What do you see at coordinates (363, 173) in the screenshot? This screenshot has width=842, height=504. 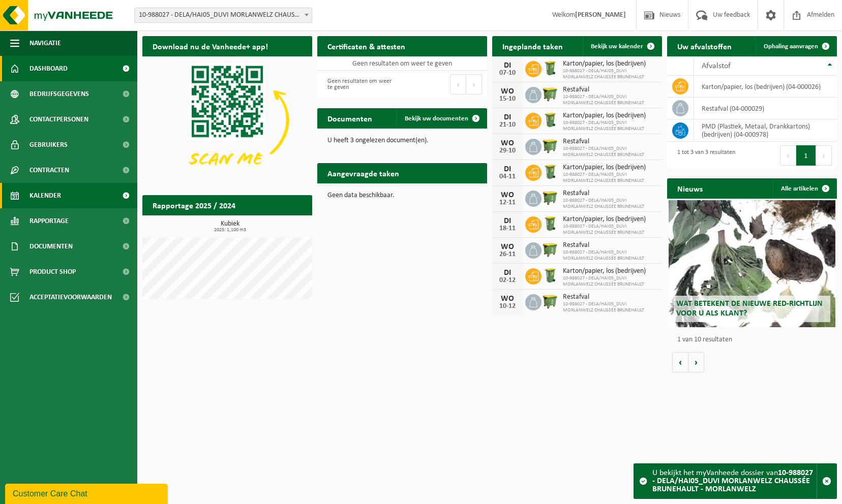 I see `h2: Aangevraagde taken` at bounding box center [363, 173].